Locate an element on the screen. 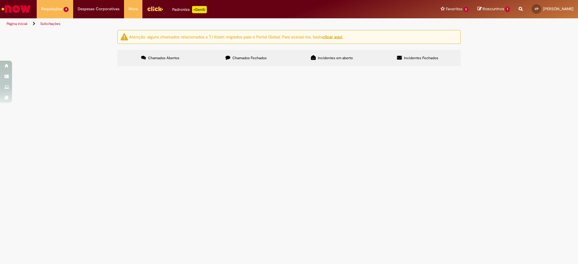 This screenshot has width=578, height=264. span: Despesas Corporativas is located at coordinates (98, 9).